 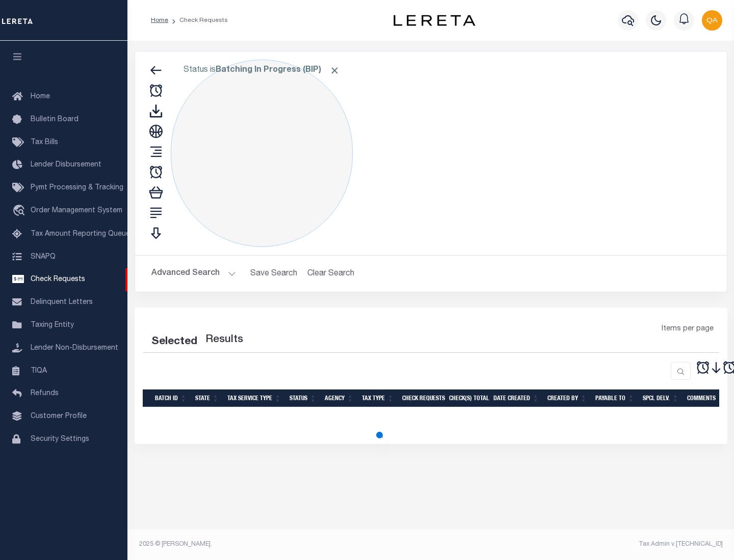 I want to click on span: Taxing Entity, so click(x=52, y=325).